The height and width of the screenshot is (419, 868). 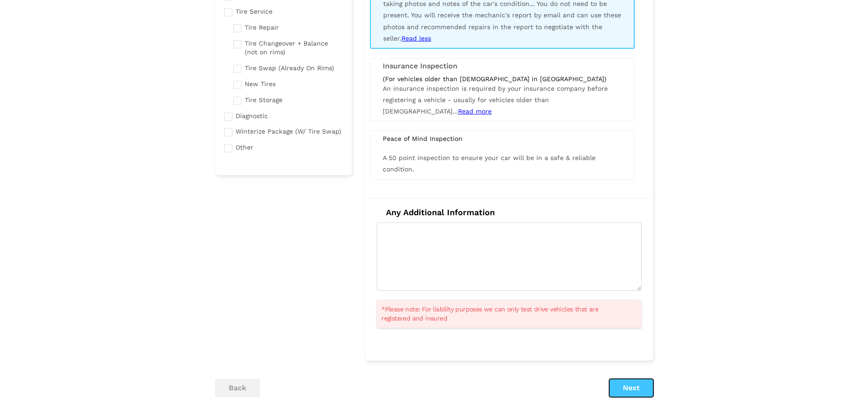 What do you see at coordinates (509, 213) in the screenshot?
I see `h4: Any Additional Information` at bounding box center [509, 213].